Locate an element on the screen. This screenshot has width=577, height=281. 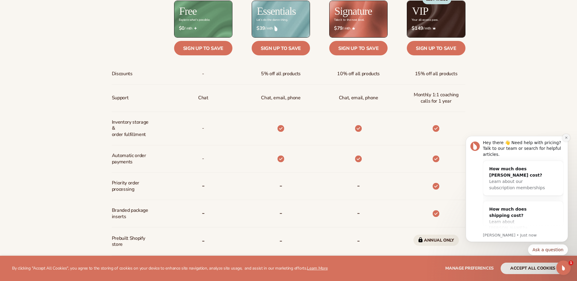
span: Manage preferences is located at coordinates (469, 268).